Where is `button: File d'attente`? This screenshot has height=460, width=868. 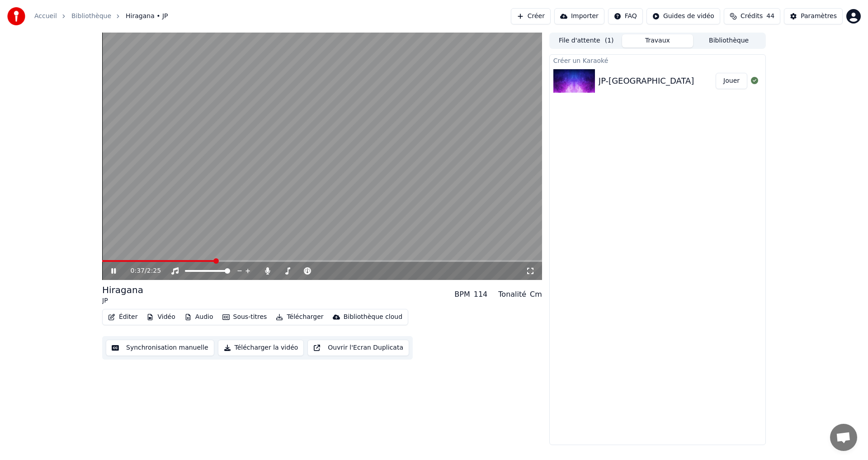
button: File d'attente is located at coordinates (586, 41).